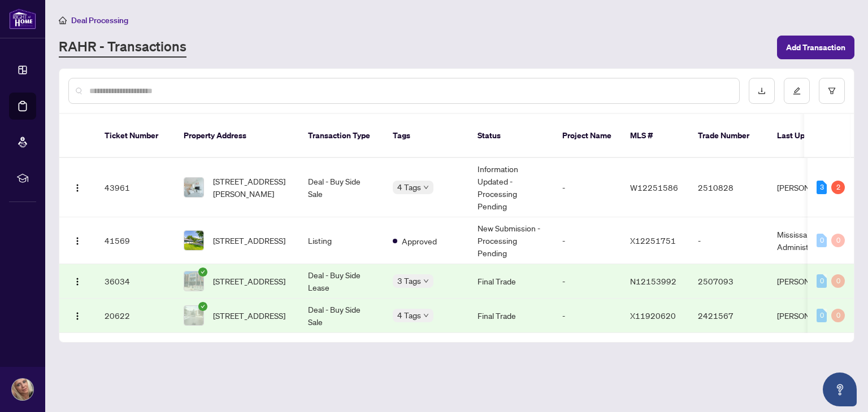 The height and width of the screenshot is (412, 868). Describe the element at coordinates (22, 390) in the screenshot. I see `img: Profile Icon` at that location.